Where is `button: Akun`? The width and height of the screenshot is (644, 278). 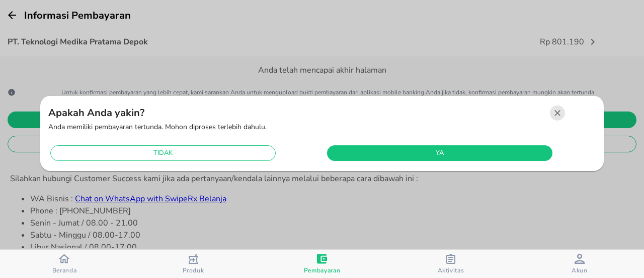 button: Akun is located at coordinates (580, 264).